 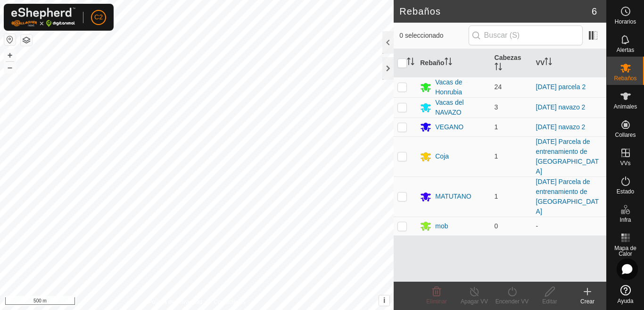 I want to click on span: Horarios, so click(x=625, y=22).